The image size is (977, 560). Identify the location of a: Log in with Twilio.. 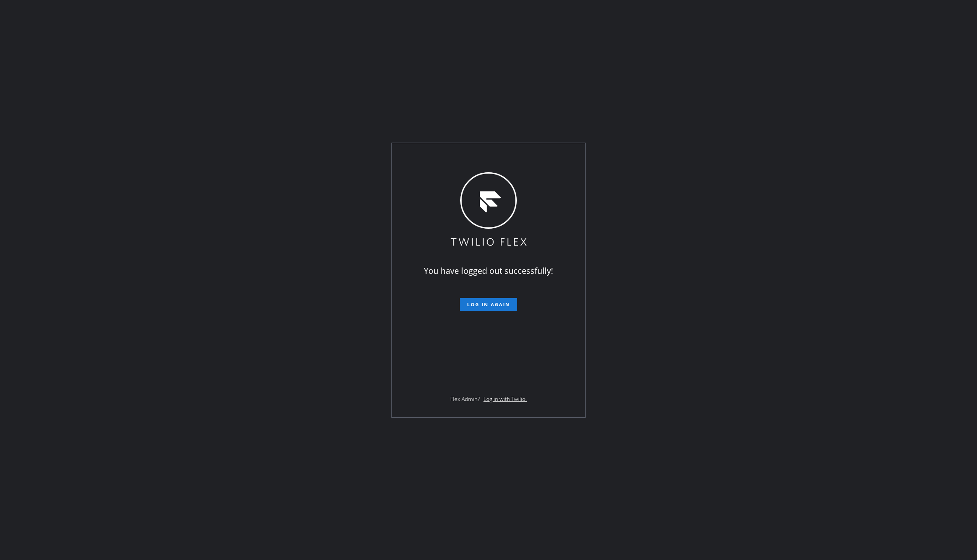
(505, 398).